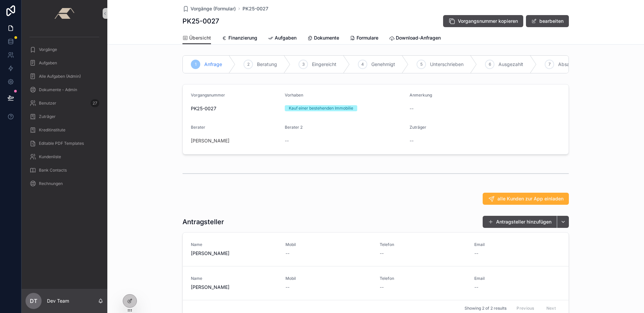 The height and width of the screenshot is (313, 644). I want to click on button: Vorgangsnummer kopieren, so click(483, 21).